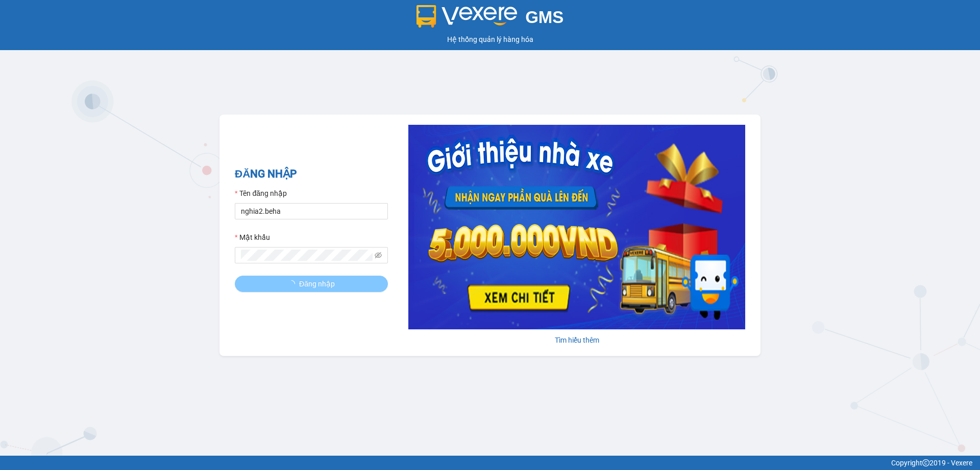  I want to click on span: GMS, so click(544, 17).